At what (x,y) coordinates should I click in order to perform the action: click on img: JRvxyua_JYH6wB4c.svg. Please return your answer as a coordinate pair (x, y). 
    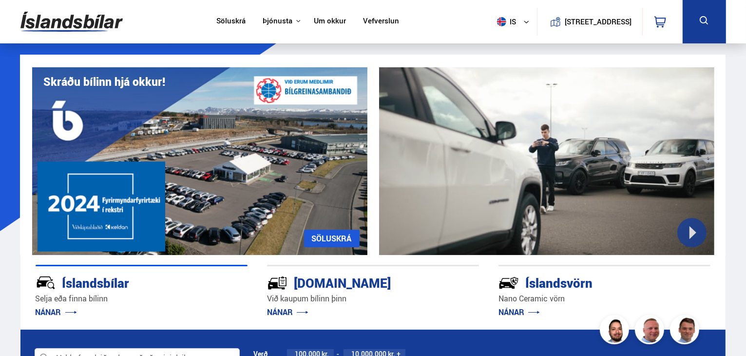
    Looking at the image, I should click on (46, 283).